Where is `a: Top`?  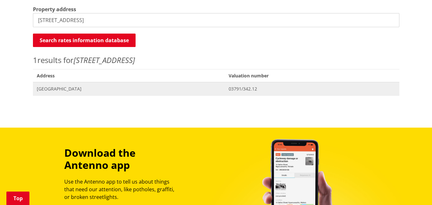
a: Top is located at coordinates (18, 198).